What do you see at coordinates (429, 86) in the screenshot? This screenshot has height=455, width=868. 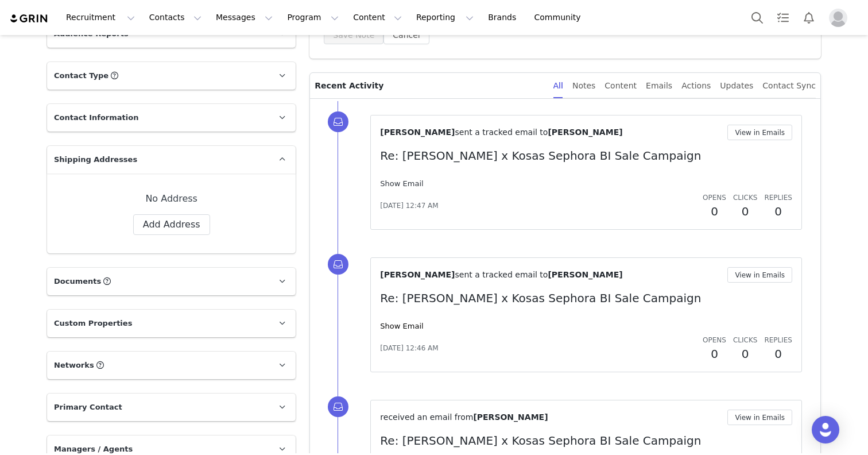 I see `p: Recent Activity` at bounding box center [429, 86].